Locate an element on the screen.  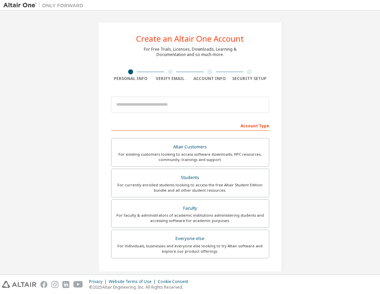
div: For faculty & administrators of academic institutions administering students and accessing softwa... is located at coordinates (190, 218).